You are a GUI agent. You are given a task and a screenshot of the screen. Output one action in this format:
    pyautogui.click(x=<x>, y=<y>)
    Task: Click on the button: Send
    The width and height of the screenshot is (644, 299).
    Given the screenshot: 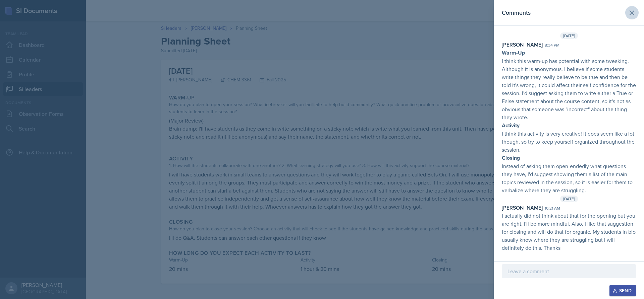 What is the action you would take?
    pyautogui.click(x=622, y=291)
    